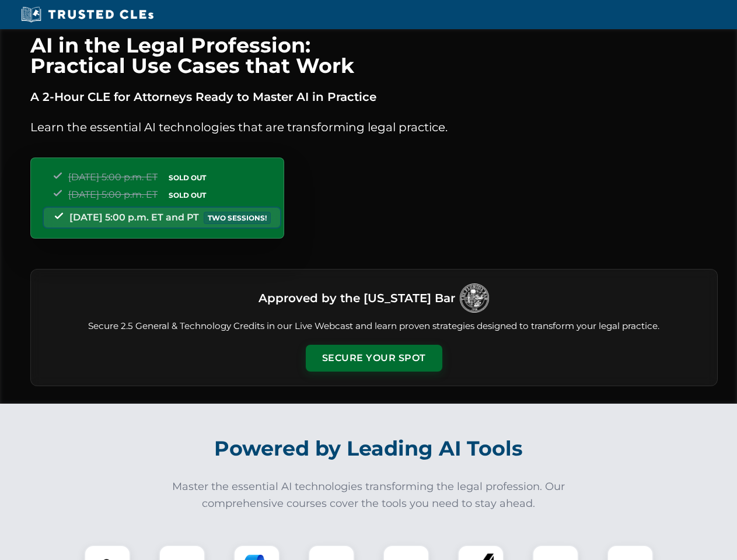 This screenshot has width=737, height=560. What do you see at coordinates (374, 128) in the screenshot?
I see `p: Learn the essential AI technologies that are transforming legal practice.` at bounding box center [374, 128].